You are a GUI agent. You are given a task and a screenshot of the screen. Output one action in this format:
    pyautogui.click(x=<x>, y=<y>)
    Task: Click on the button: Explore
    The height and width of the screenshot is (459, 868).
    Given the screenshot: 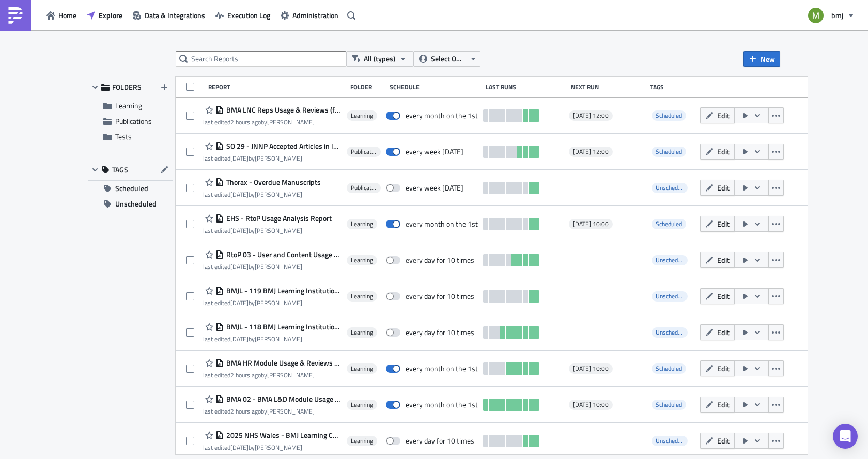 What is the action you would take?
    pyautogui.click(x=105, y=15)
    